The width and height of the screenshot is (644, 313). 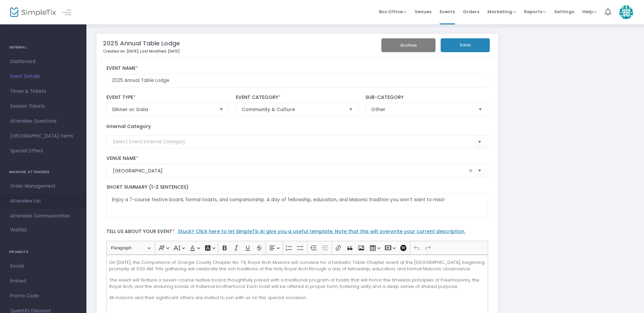 What do you see at coordinates (297, 298) in the screenshot?
I see `p: All masons and their significant others are invited to join with us on this special occasion.` at bounding box center [297, 298].